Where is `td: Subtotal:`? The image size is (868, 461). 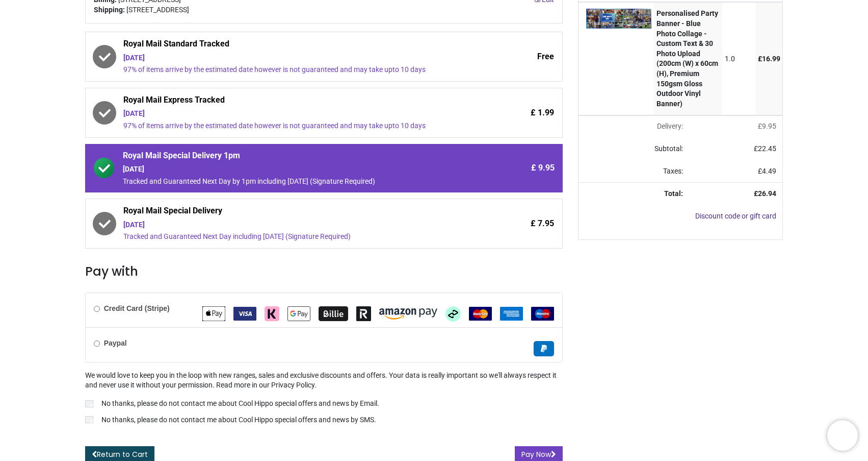
td: Subtotal: is located at coordinates (634, 149).